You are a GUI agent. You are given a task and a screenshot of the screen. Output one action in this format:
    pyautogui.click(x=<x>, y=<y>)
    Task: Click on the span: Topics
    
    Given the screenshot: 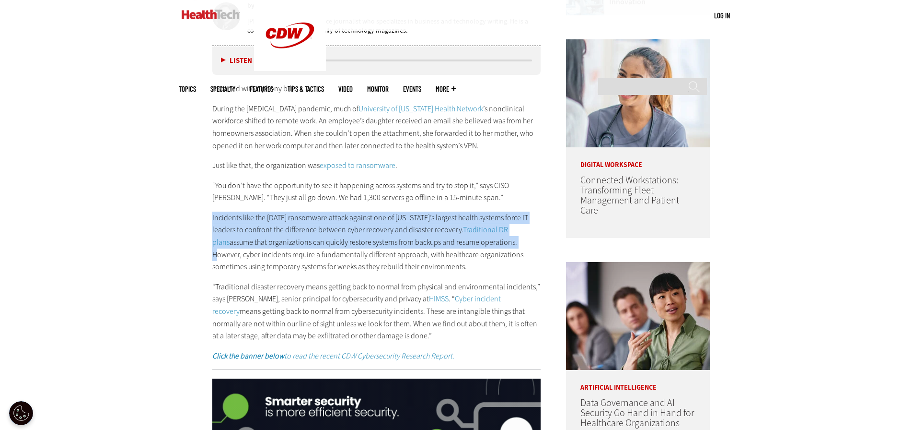 What is the action you would take?
    pyautogui.click(x=187, y=89)
    